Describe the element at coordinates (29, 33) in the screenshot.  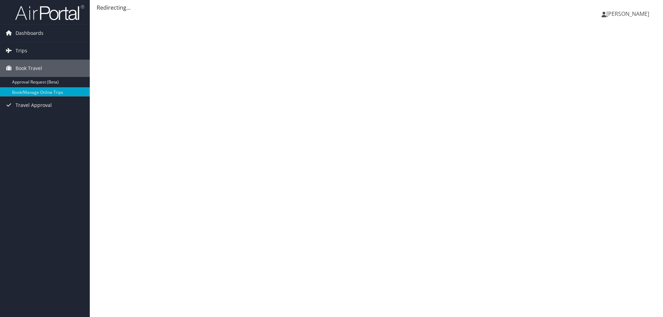
I see `span: Dashboards` at that location.